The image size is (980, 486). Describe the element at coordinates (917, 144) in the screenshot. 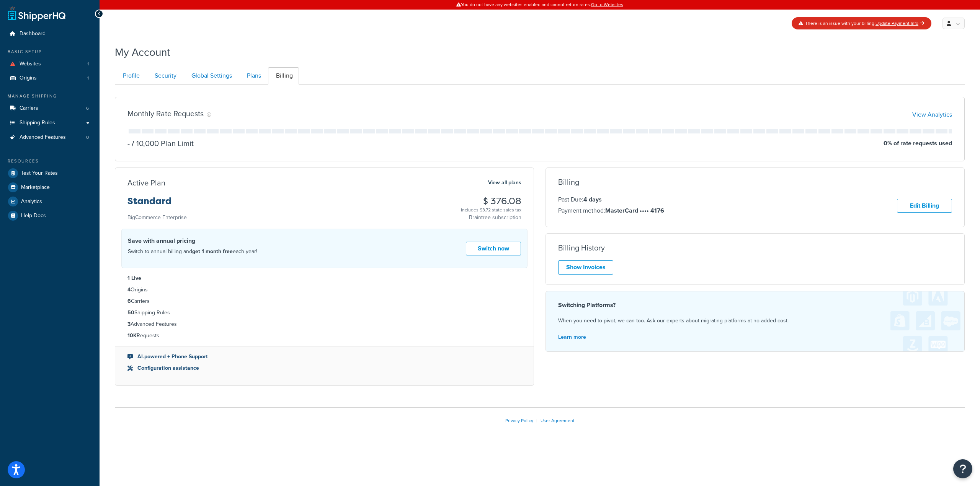

I see `p: 0 % of rate requests used` at that location.